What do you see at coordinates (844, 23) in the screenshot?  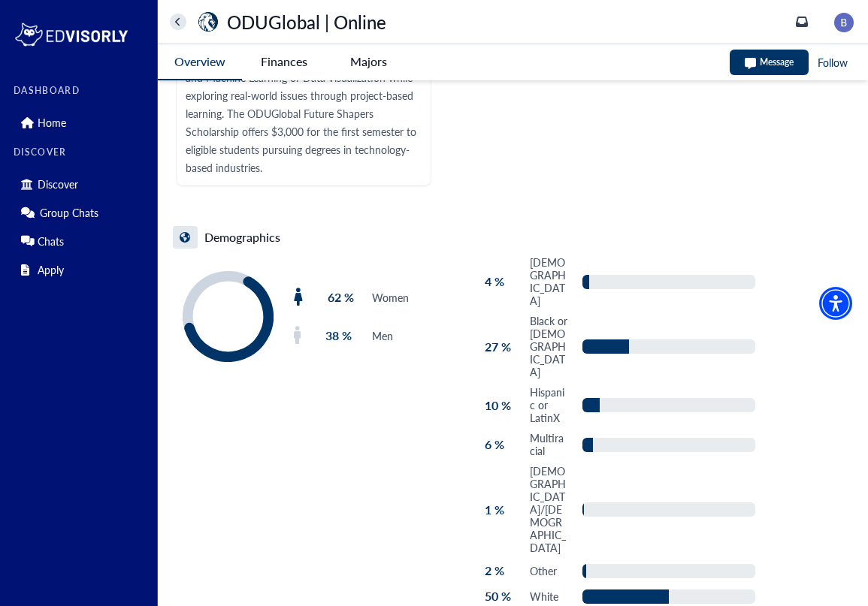 I see `img: image` at bounding box center [844, 23].